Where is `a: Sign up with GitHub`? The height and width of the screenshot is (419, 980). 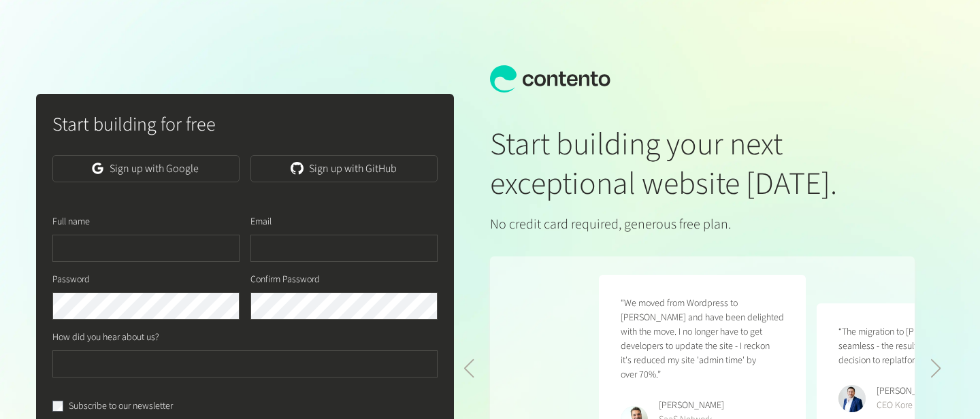
a: Sign up with GitHub is located at coordinates (343, 169).